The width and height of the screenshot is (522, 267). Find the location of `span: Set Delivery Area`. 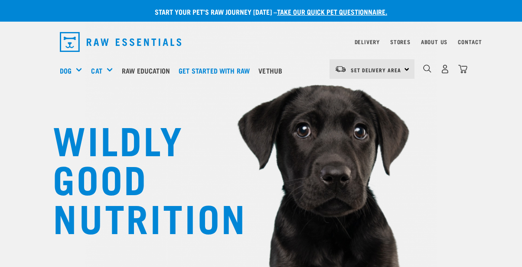

span: Set Delivery Area is located at coordinates (376, 70).